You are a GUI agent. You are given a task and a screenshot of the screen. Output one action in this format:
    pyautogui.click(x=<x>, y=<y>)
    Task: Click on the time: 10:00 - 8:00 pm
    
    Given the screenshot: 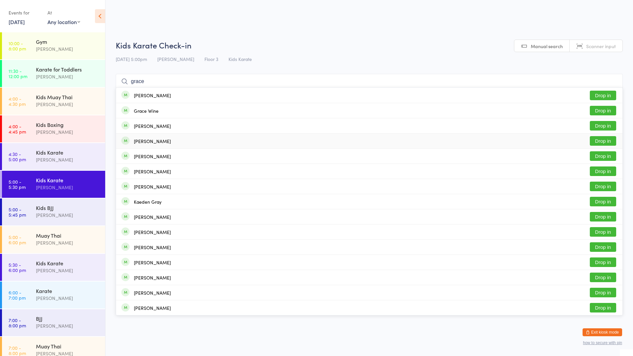 What is the action you would take?
    pyautogui.click(x=17, y=46)
    